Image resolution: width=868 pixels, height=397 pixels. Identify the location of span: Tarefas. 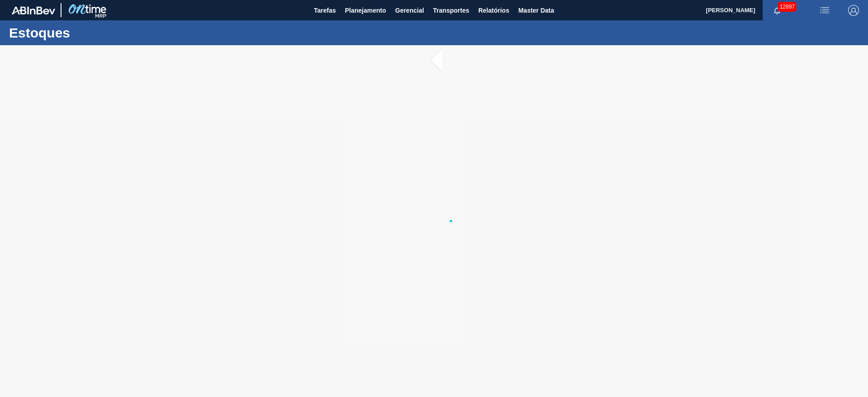
(324, 10).